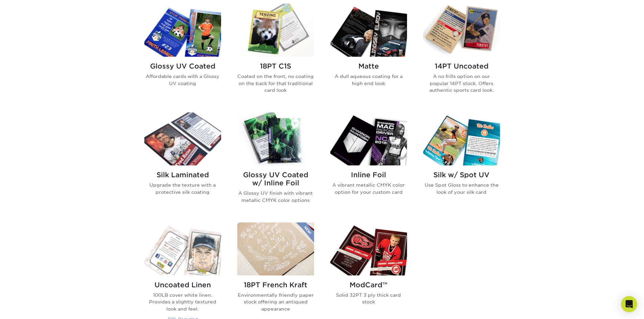  What do you see at coordinates (461, 83) in the screenshot?
I see `p: A no frills option on our popular 14PT stock. Offers authentic sports card look.` at bounding box center [461, 83].